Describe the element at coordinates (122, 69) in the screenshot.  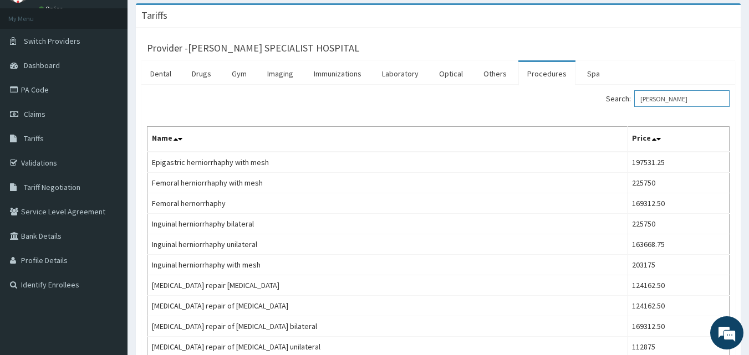
I see `div: Chat with us now` at that location.